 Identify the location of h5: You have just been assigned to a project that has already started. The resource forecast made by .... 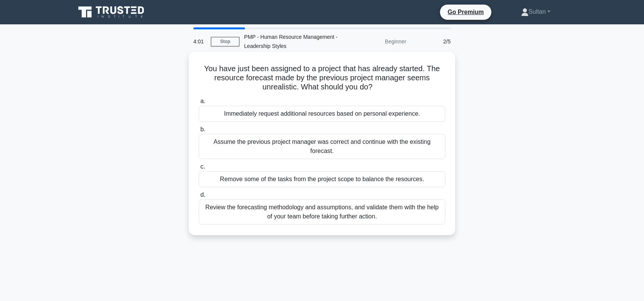
(322, 78).